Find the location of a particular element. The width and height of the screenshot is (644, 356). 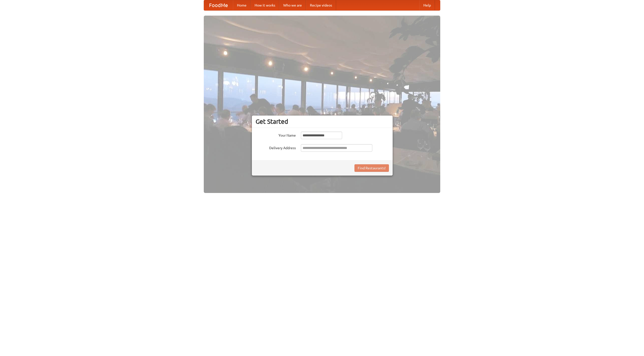

label: Delivery Address is located at coordinates (276, 147).